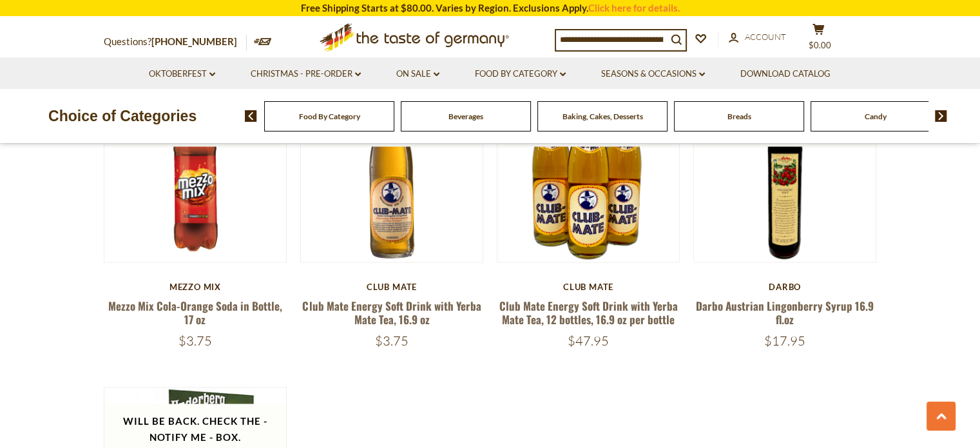 The height and width of the screenshot is (448, 980). I want to click on a: Account, so click(757, 37).